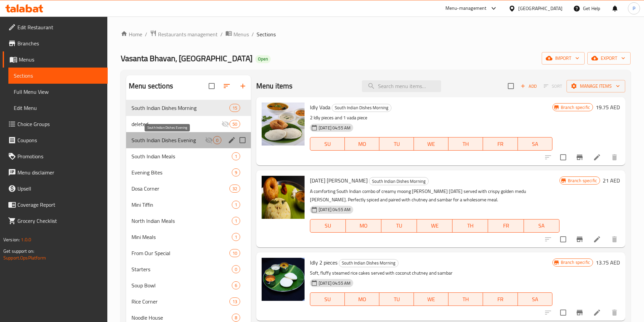  I want to click on span: Sort sections, so click(227, 86).